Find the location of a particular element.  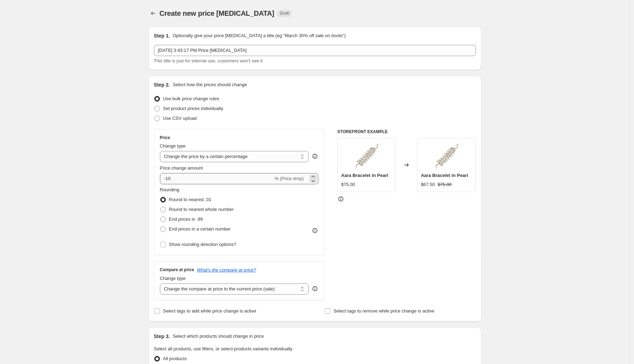

span: Use bulk price change rules is located at coordinates (191, 99).